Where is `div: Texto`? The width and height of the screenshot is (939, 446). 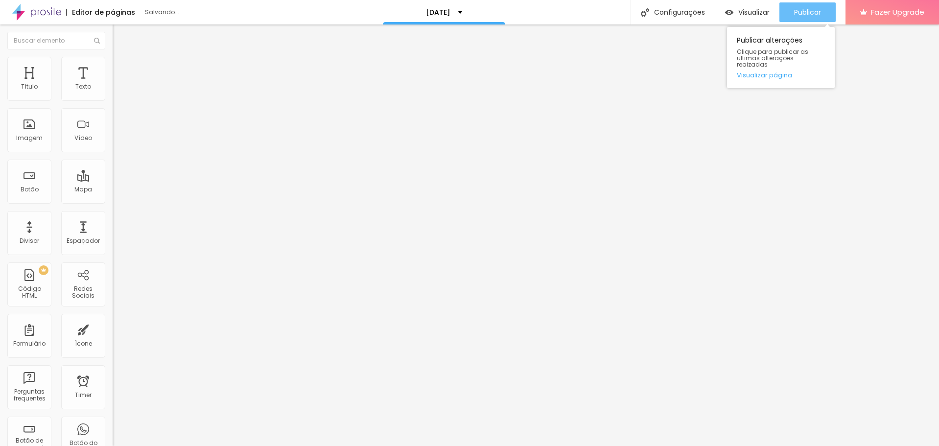 div: Texto is located at coordinates (83, 87).